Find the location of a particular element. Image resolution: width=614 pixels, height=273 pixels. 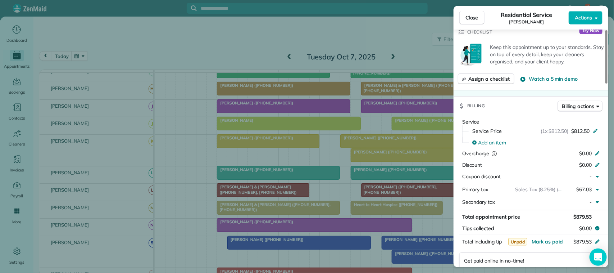

span: Billing is located at coordinates (476, 106).